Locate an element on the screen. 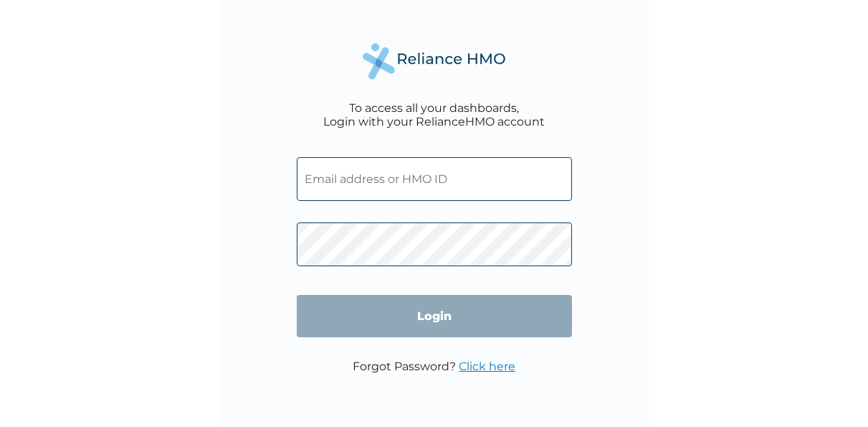 This screenshot has height=427, width=868. div: To access all your dashboards, Login with your RelianceHMO account is located at coordinates (434, 115).